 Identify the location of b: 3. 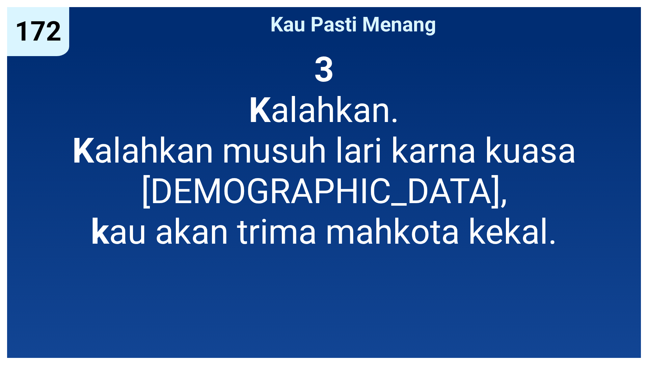
(324, 70).